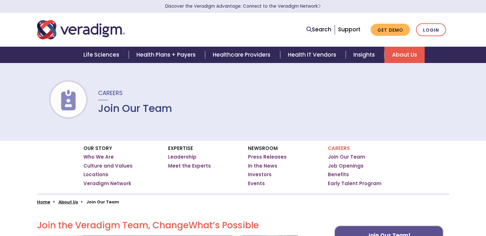 Image resolution: width=486 pixels, height=236 pixels. I want to click on a: Press Releases, so click(267, 157).